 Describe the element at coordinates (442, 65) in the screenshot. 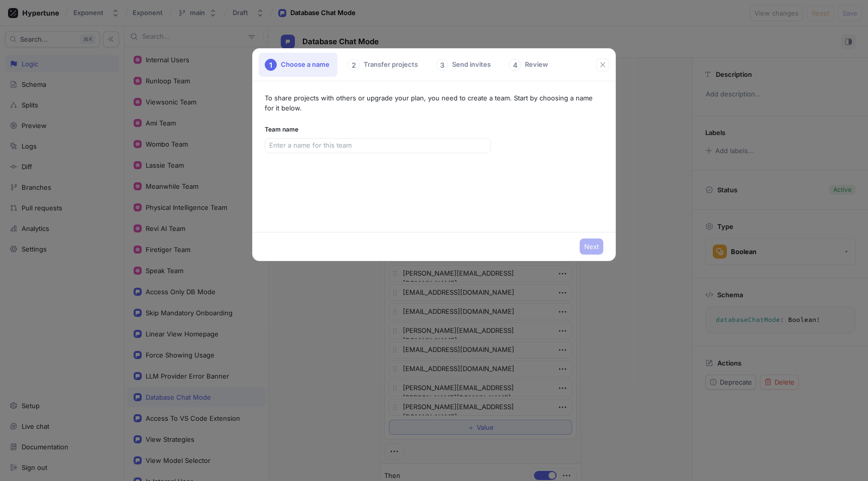

I see `div: 3` at that location.